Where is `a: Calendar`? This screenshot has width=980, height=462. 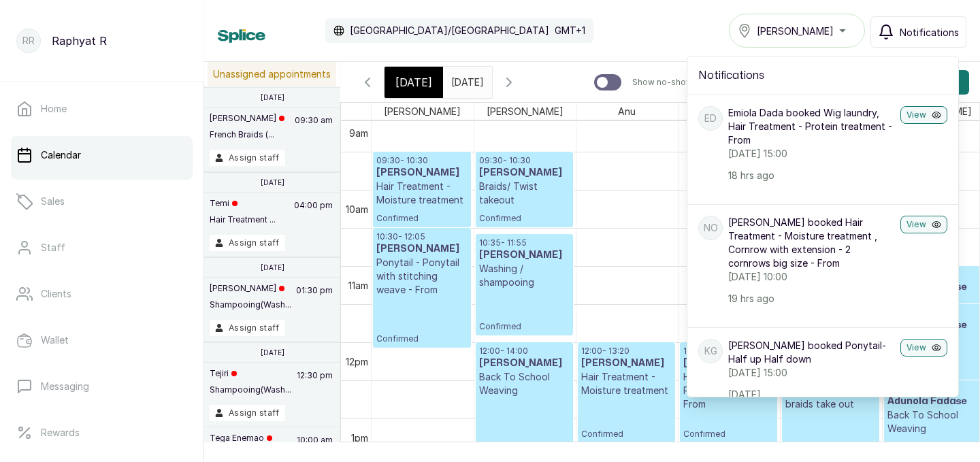
a: Calendar is located at coordinates (101, 155).